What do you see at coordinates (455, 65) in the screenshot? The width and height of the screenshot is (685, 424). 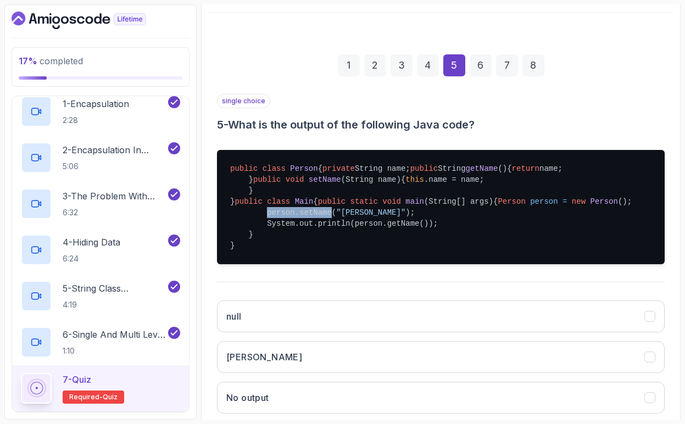 I see `div: 5` at bounding box center [455, 65].